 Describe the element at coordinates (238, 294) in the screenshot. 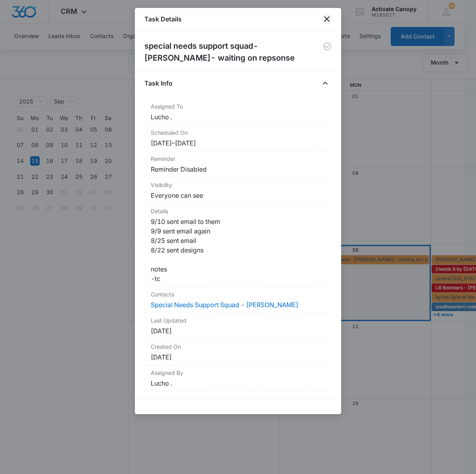

I see `dt: Contacts` at that location.